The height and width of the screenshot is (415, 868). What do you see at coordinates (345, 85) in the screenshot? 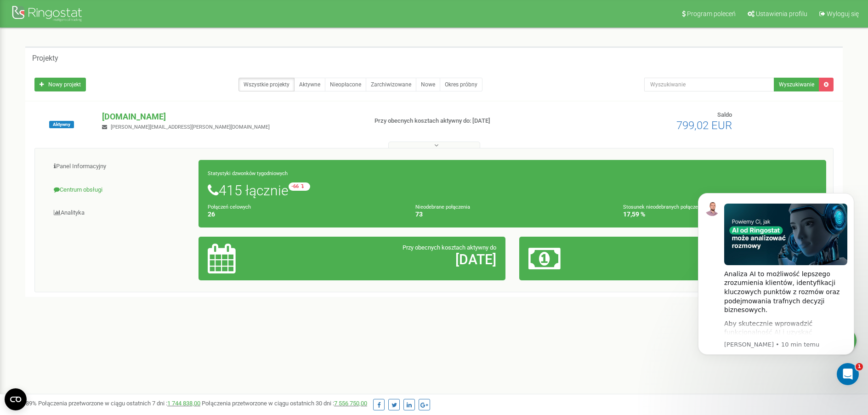
I see `a: Nieopłacone` at bounding box center [345, 85].